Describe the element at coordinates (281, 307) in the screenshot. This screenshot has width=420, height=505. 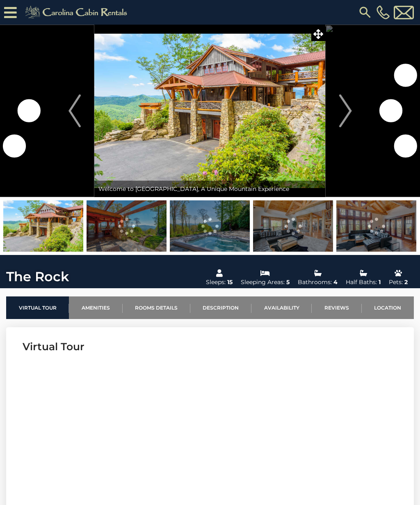
I see `a: Availability` at that location.